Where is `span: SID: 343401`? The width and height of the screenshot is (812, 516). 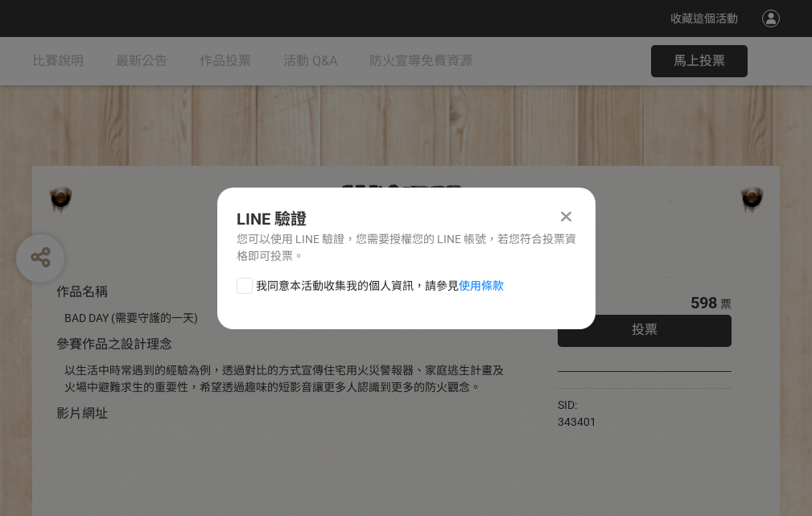
span: SID: 343401 is located at coordinates (577, 413).